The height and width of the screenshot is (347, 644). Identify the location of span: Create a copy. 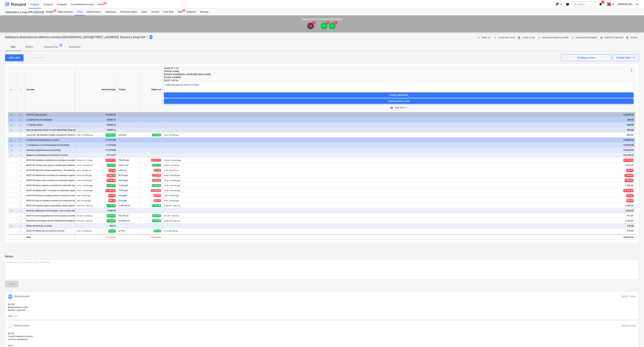
(526, 37).